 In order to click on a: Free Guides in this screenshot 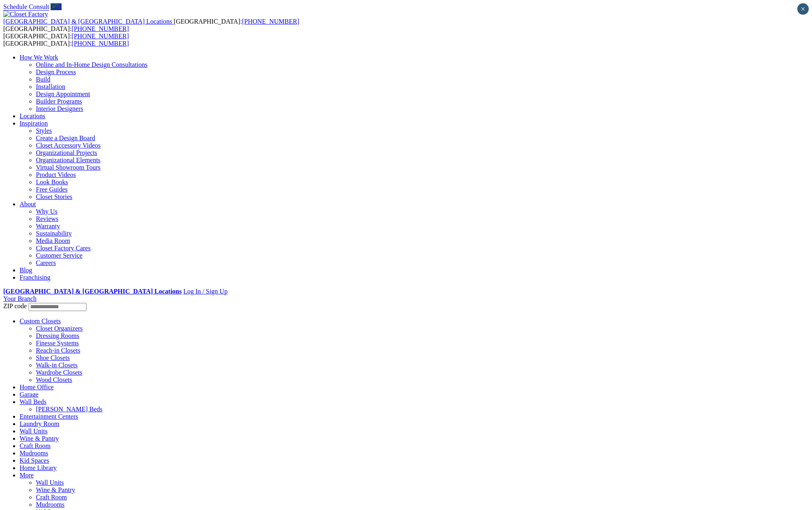, I will do `click(52, 189)`.